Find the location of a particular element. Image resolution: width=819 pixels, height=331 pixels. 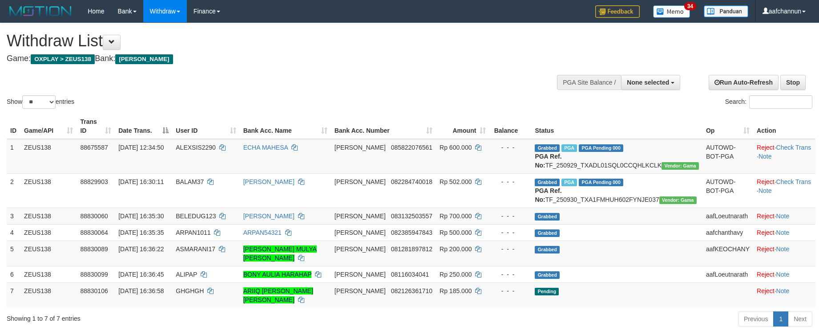

th: Game/API: activate to sort column ascending is located at coordinates (49, 126).